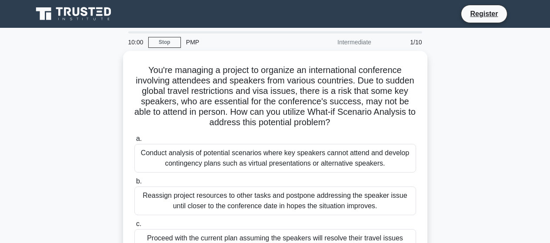  Describe the element at coordinates (136, 42) in the screenshot. I see `div: 10:00` at that location.